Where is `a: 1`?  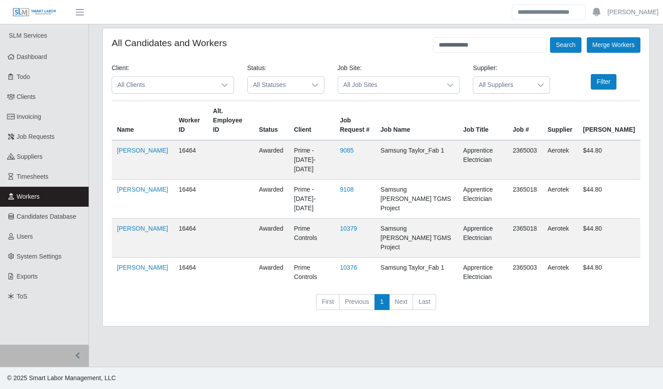
a: 1 is located at coordinates (382, 302).